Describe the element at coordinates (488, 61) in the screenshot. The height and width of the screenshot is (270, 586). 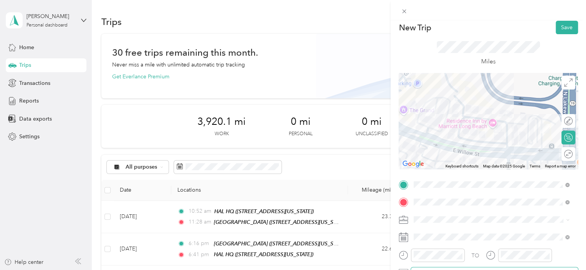
I see `p: Miles` at that location.